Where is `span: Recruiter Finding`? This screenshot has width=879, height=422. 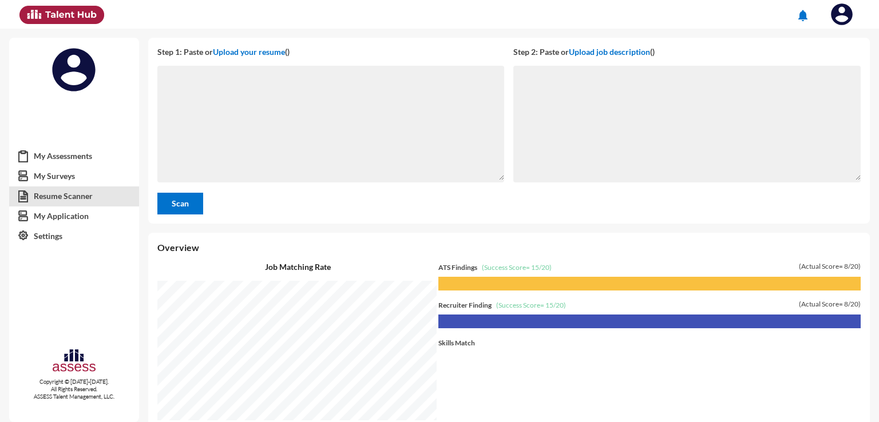 span: Recruiter Finding is located at coordinates (465, 305).